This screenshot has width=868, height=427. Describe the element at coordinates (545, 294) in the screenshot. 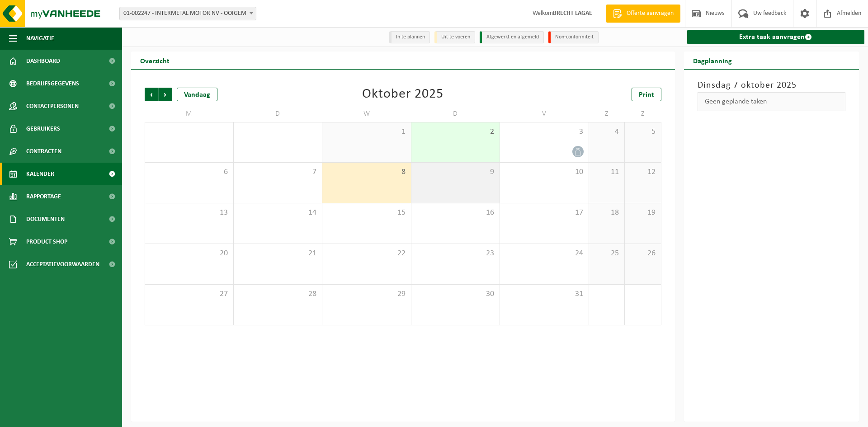

I see `span: 31` at that location.